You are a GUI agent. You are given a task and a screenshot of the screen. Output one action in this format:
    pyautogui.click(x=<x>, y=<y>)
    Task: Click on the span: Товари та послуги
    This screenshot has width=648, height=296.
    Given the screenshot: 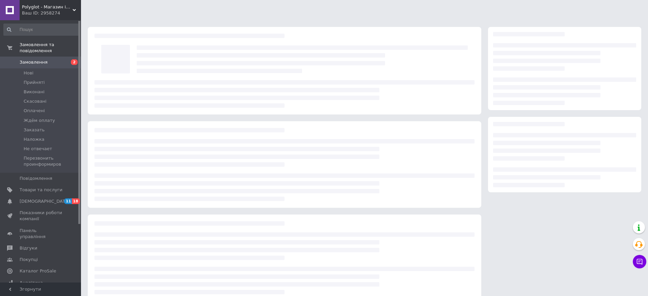 What is the action you would take?
    pyautogui.click(x=41, y=190)
    